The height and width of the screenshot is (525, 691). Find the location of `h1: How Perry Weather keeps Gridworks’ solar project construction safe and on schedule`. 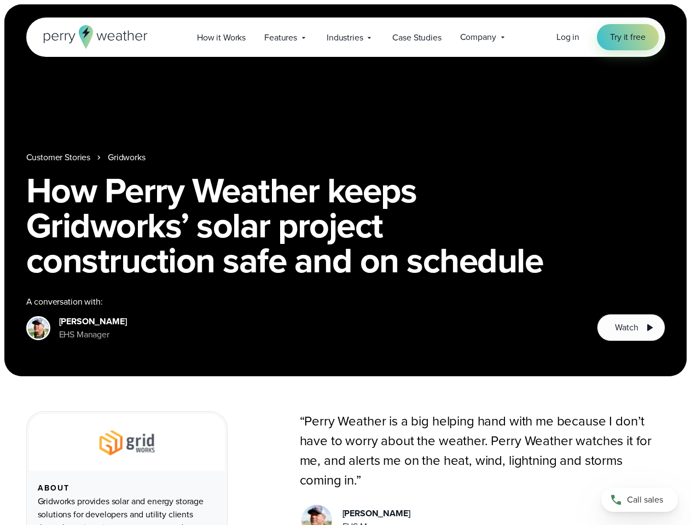

h1: How Perry Weather keeps Gridworks’ solar project construction safe and on schedule is located at coordinates (346, 225).